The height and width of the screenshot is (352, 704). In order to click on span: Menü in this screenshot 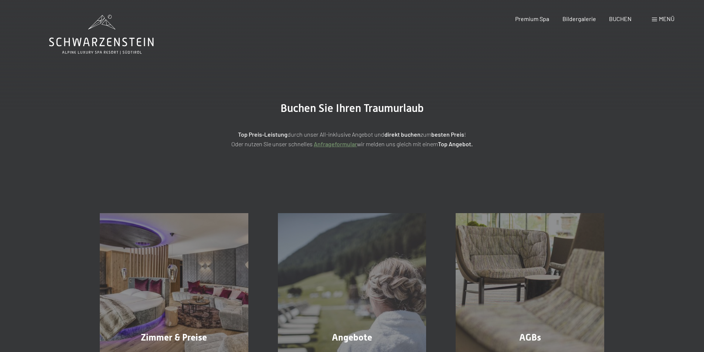, I will do `click(666, 18)`.